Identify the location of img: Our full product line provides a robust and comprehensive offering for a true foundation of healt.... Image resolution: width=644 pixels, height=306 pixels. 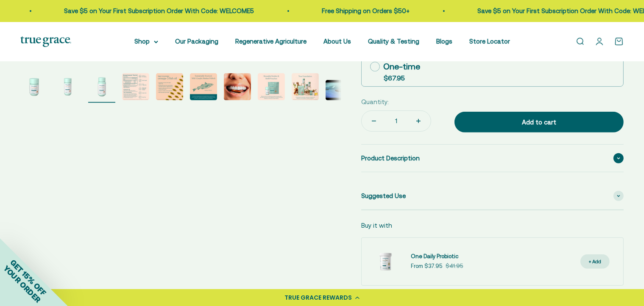
(306, 87).